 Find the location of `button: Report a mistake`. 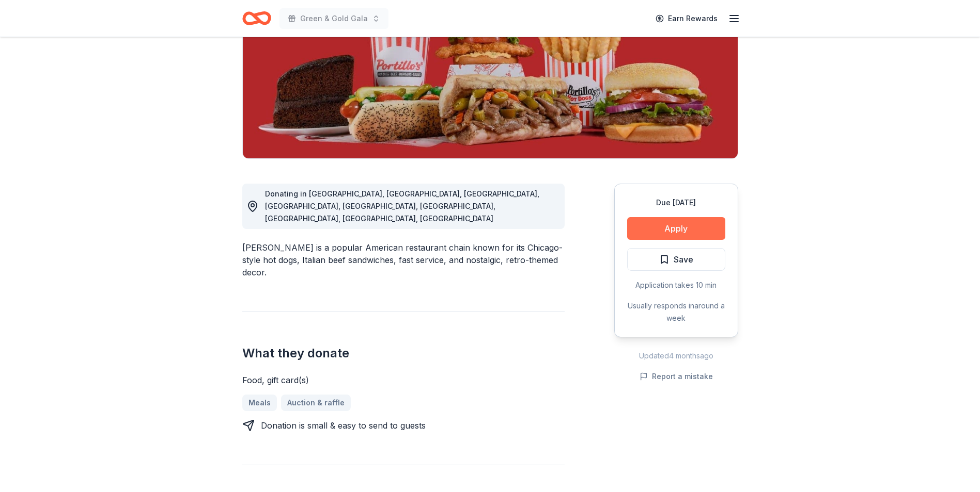

button: Report a mistake is located at coordinates (676, 377).